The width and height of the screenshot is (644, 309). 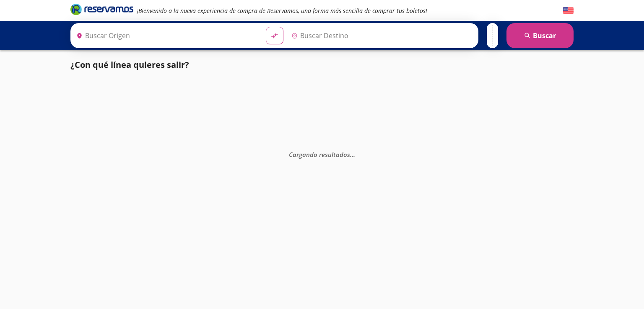 What do you see at coordinates (381, 36) in the screenshot?
I see `input: Buscar Destino` at bounding box center [381, 36].